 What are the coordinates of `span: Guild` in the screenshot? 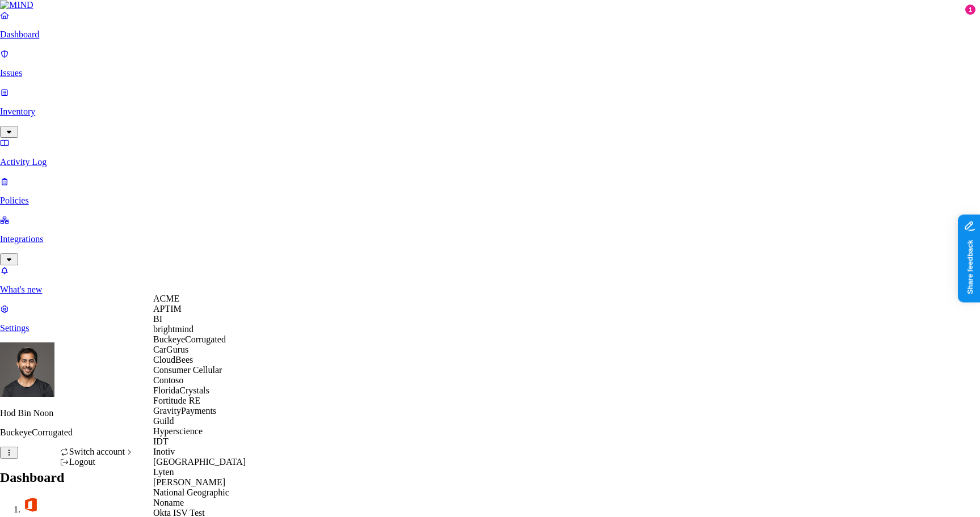 It's located at (163, 421).